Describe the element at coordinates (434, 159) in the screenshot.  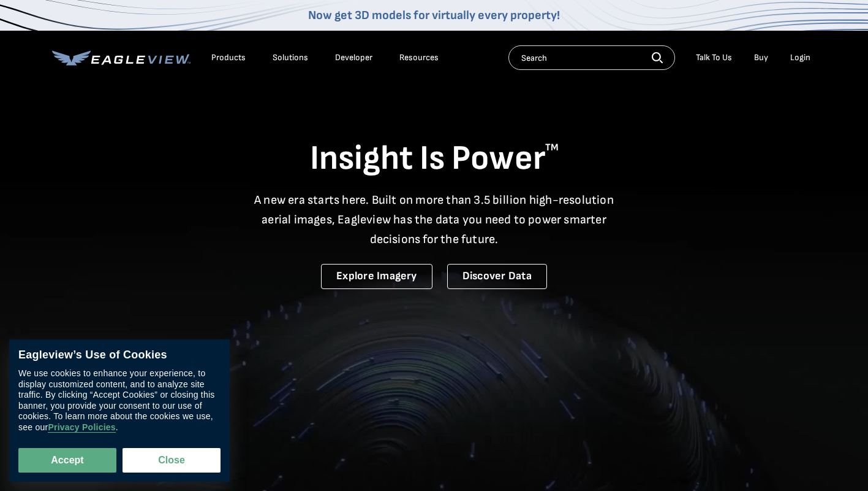
I see `h1: Insight Is Power` at that location.